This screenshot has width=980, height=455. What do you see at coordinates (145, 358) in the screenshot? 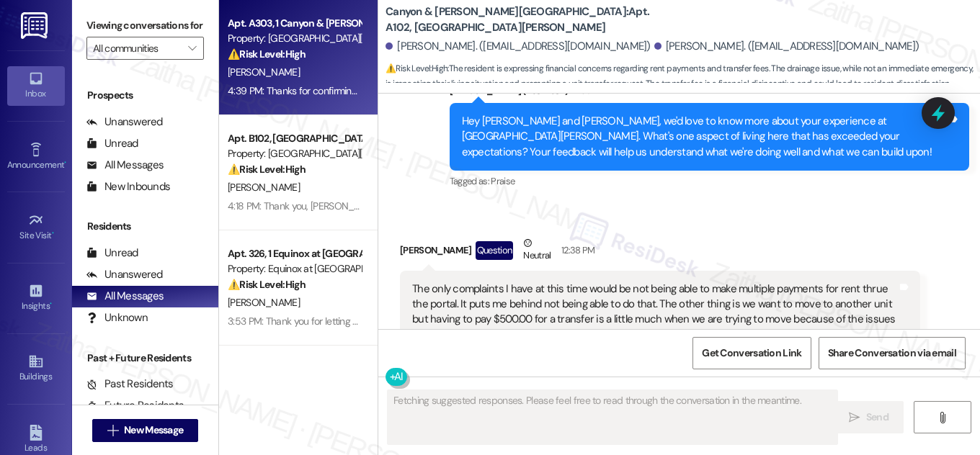
I see `div: Past + Future Residents` at bounding box center [145, 358].